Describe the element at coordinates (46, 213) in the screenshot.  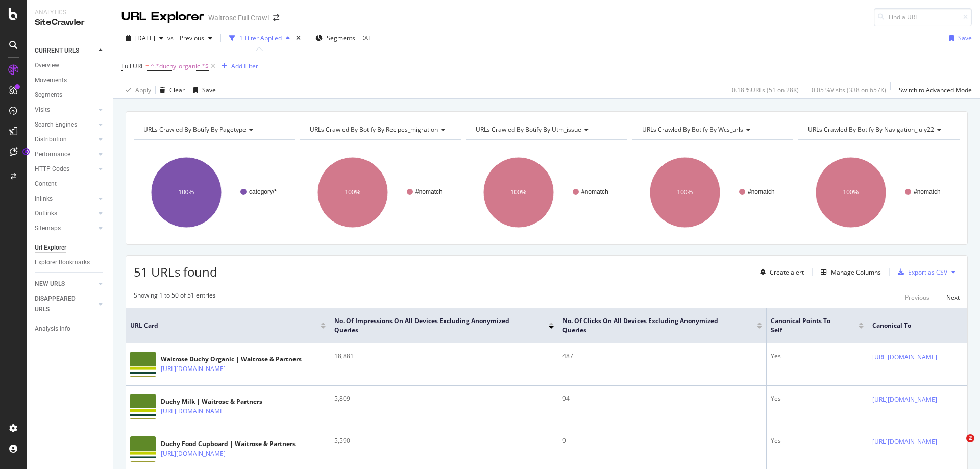
I see `div: Outlinks` at that location.